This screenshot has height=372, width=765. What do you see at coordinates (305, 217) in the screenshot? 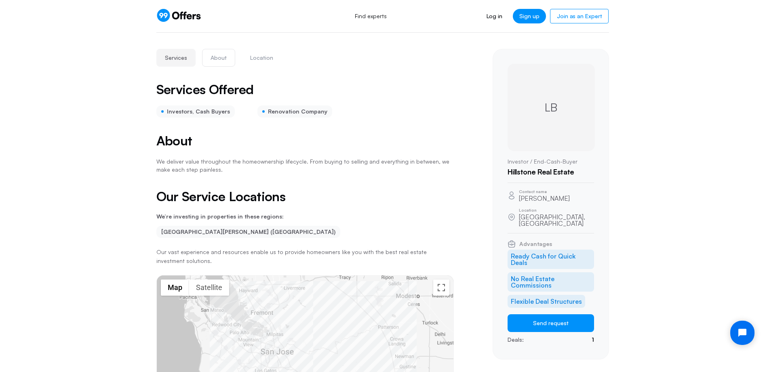
I see `p: We’re investing in properties in these regions:` at bounding box center [305, 217].